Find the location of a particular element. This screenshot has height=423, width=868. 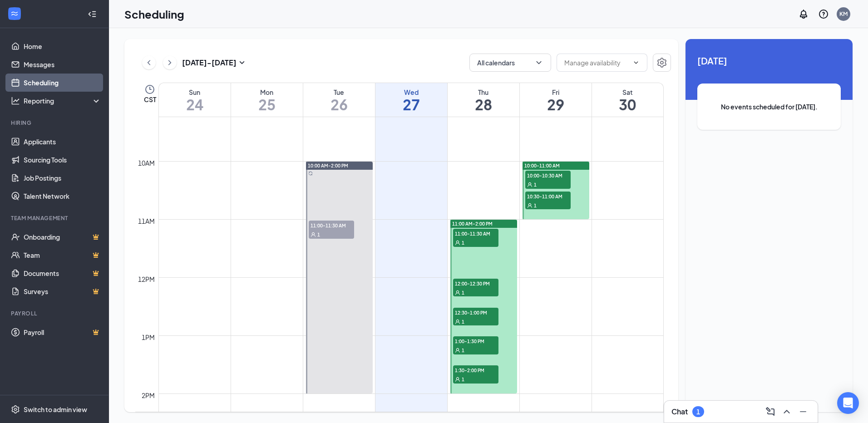

div: 10am is located at coordinates (146, 163).